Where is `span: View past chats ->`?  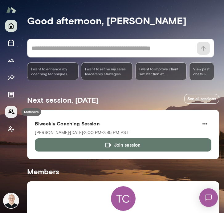
span: View past chats -> is located at coordinates (201, 71).